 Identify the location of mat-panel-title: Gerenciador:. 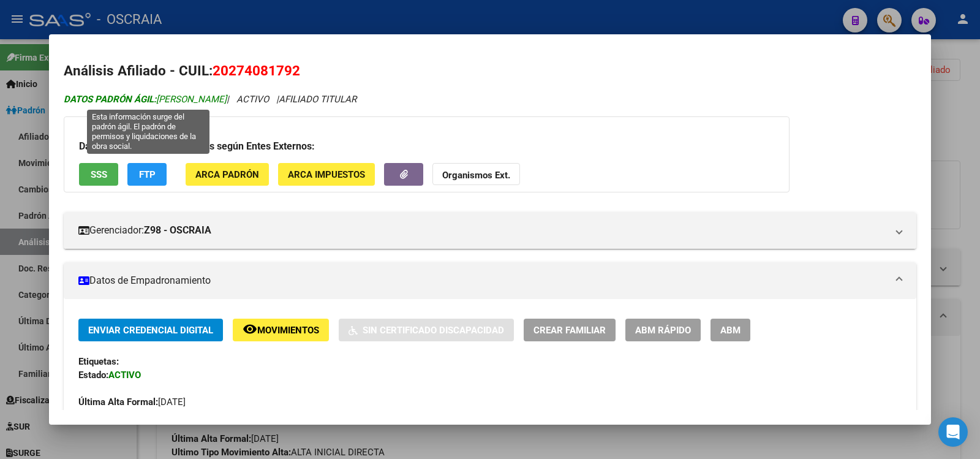
(483, 230).